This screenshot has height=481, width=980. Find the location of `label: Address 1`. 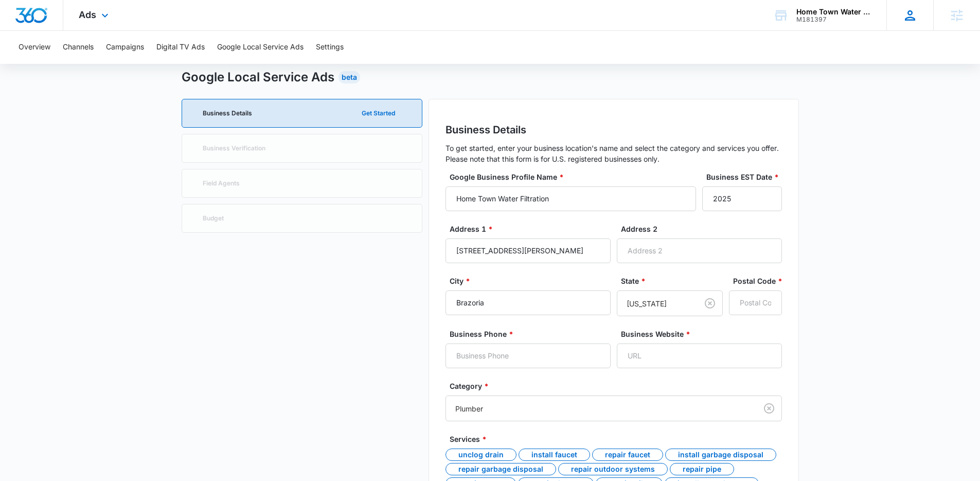

label: Address 1 is located at coordinates (532, 229).